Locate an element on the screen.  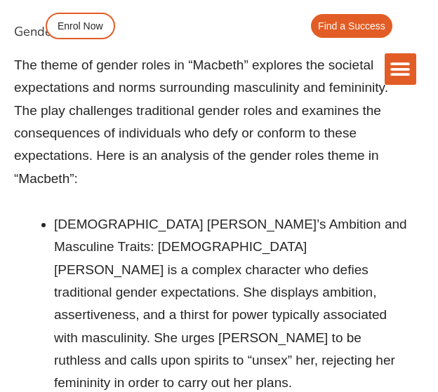
p: The theme of gender roles in “Macbeth” explores the societal expectations and norms surrounding m... is located at coordinates (211, 122).